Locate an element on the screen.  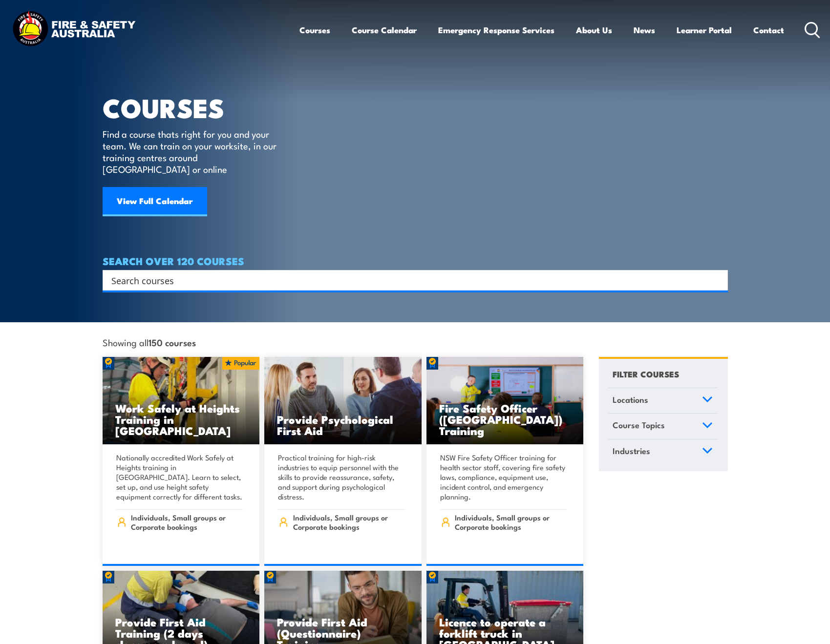
span: Industries is located at coordinates (631, 451).